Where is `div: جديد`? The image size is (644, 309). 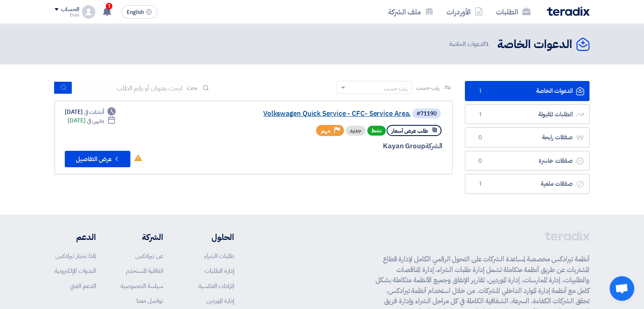
div: جديد is located at coordinates (356, 131).